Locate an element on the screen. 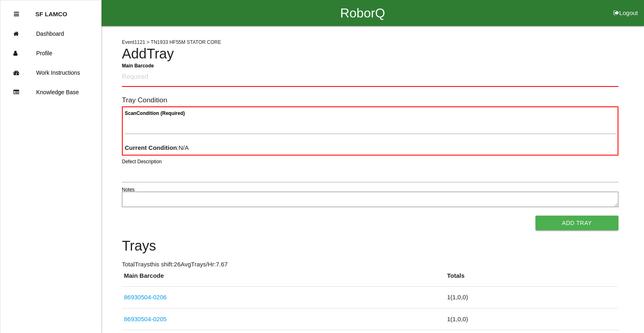  a: Knowledge Base is located at coordinates (51, 92).